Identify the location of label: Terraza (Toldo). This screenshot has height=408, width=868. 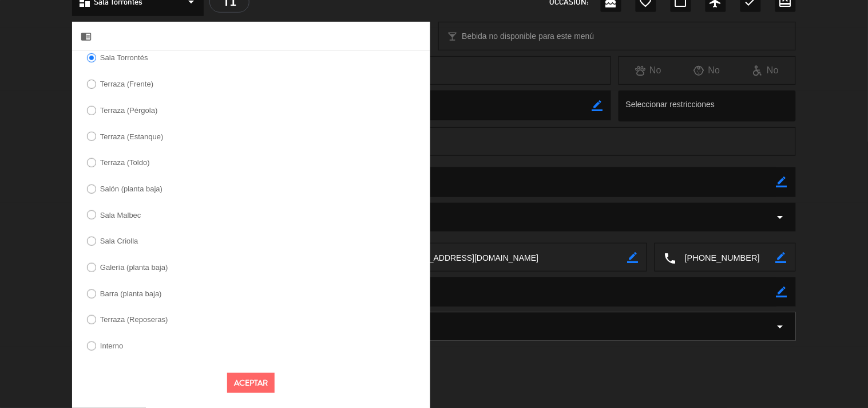
(125, 162).